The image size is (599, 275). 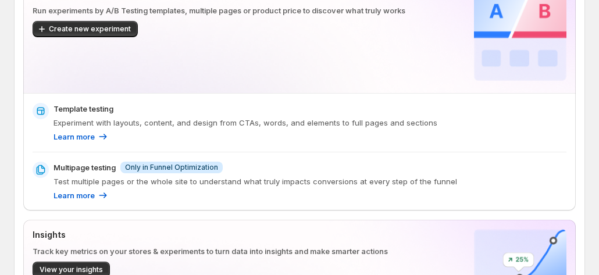 What do you see at coordinates (171, 167) in the screenshot?
I see `span: Only in Funnel Optimization` at bounding box center [171, 167].